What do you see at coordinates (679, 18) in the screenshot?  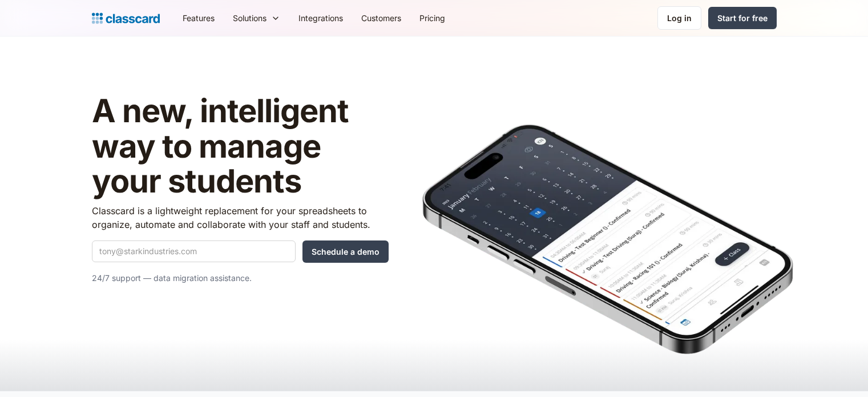 I see `a: Log in` at bounding box center [679, 18].